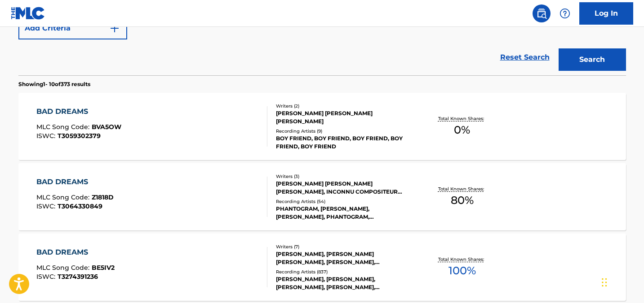  What do you see at coordinates (72, 28) in the screenshot?
I see `button: Add Criteria` at bounding box center [72, 28].